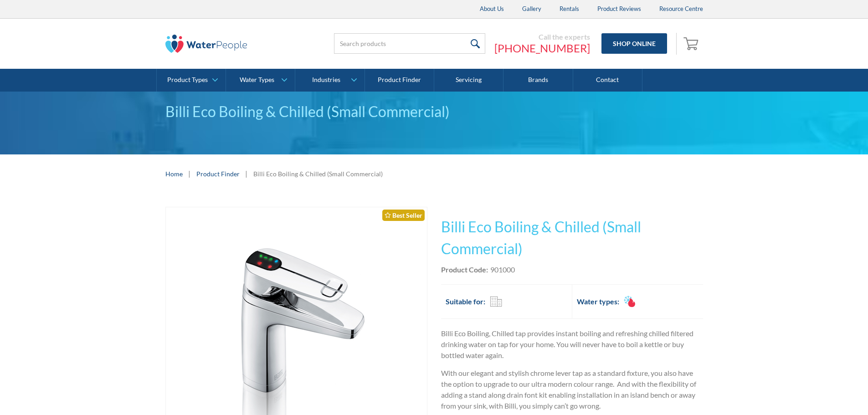 The width and height of the screenshot is (868, 415). I want to click on img: shopping cart, so click(692, 43).